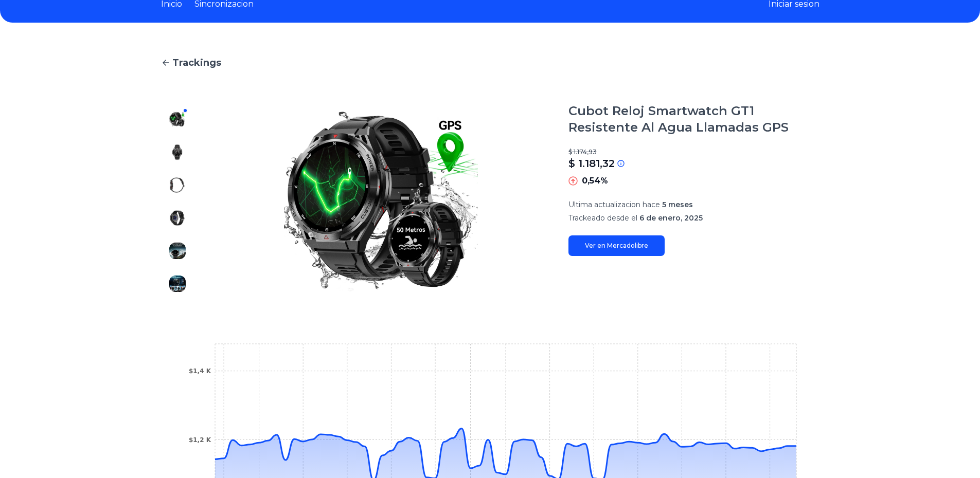 Image resolution: width=980 pixels, height=478 pixels. Describe the element at coordinates (490, 63) in the screenshot. I see `a: Trackings` at that location.